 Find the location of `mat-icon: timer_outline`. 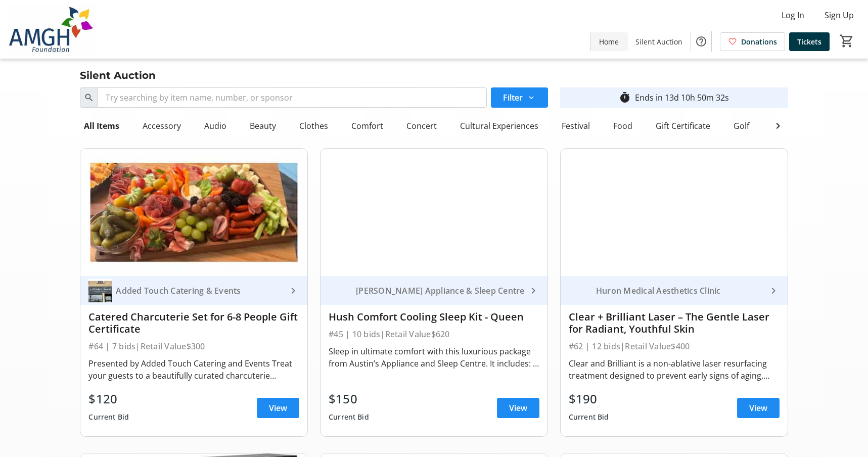

mat-icon: timer_outline is located at coordinates (625, 98).